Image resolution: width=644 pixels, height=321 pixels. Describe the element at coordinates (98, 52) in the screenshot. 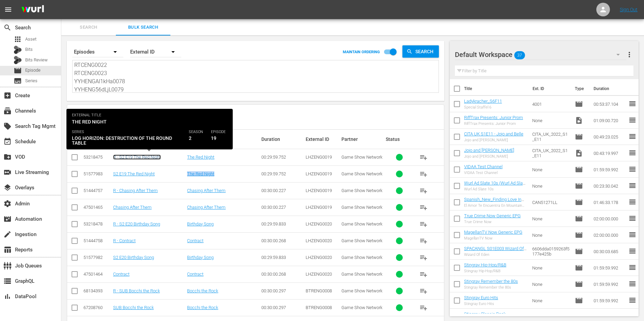

I see `div: Episodes` at that location.